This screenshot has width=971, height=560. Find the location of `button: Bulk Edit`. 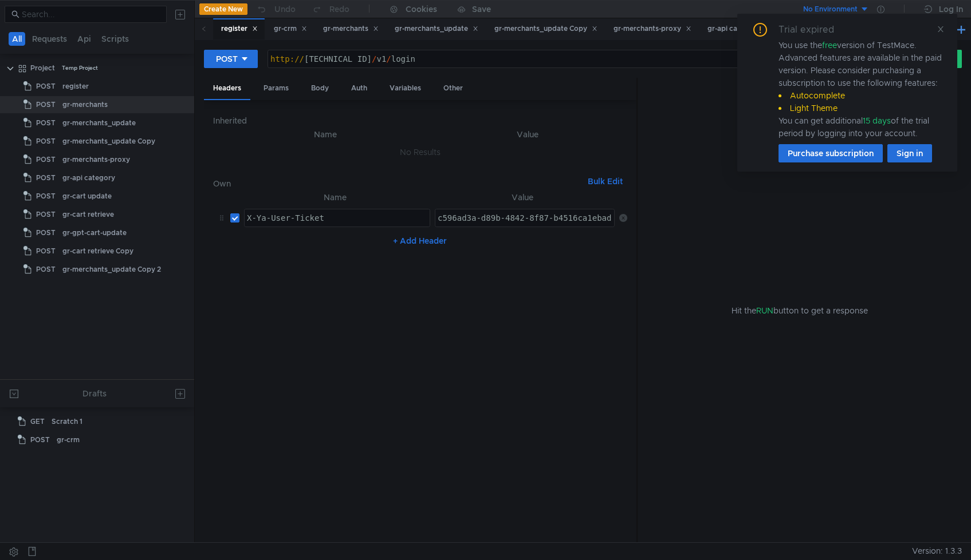

button: Bulk Edit is located at coordinates (605, 181).